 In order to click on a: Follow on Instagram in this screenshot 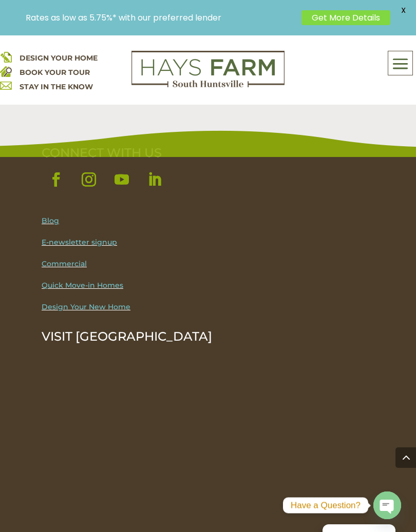, I will do `click(89, 180)`.